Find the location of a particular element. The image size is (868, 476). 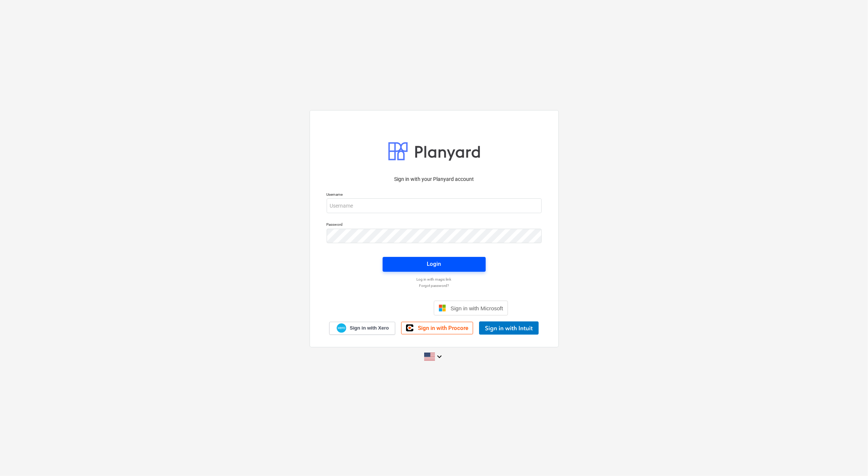

p: Forgot password? is located at coordinates (434, 285).